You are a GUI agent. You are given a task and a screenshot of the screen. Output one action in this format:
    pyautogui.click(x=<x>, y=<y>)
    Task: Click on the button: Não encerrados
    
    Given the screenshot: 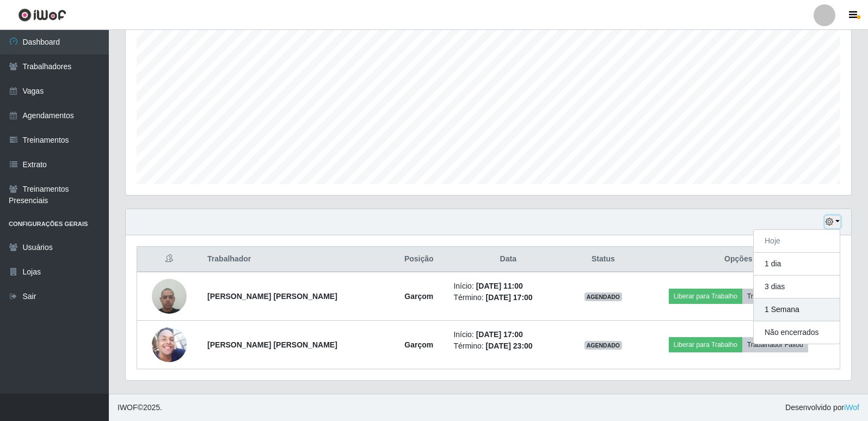 What is the action you would take?
    pyautogui.click(x=797, y=332)
    